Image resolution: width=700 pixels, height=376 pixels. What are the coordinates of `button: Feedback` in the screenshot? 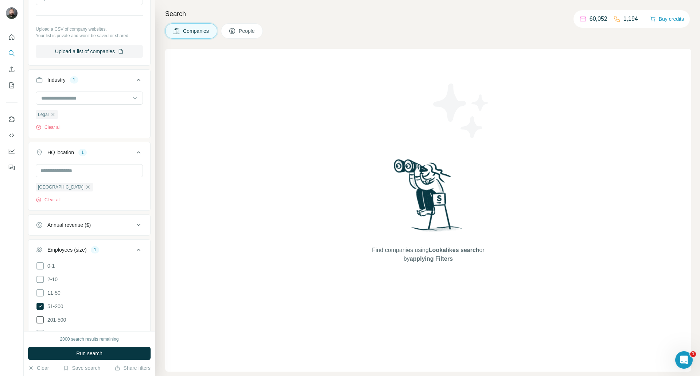 It's located at (12, 167).